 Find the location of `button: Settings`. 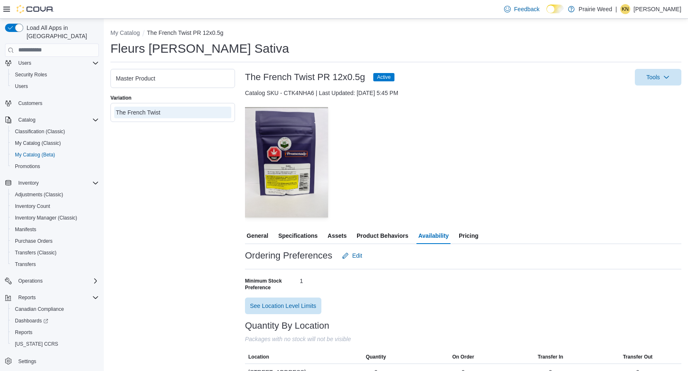

button: Settings is located at coordinates (52, 361).